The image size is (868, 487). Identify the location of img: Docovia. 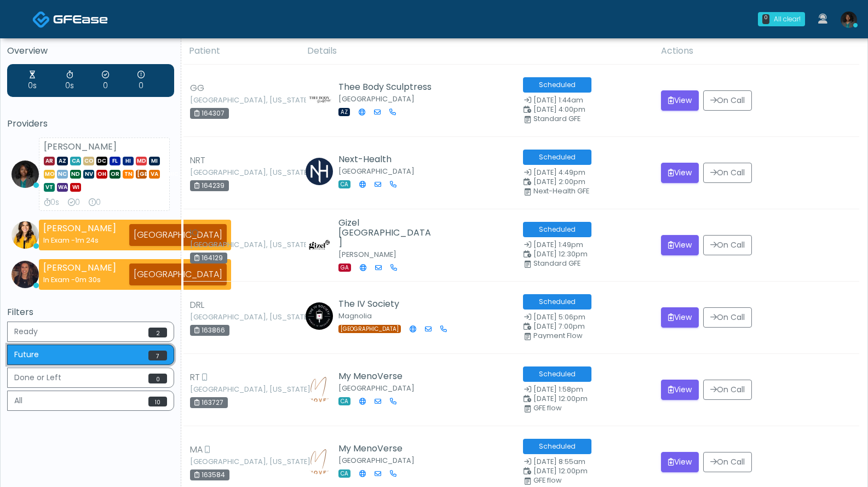
(81, 19).